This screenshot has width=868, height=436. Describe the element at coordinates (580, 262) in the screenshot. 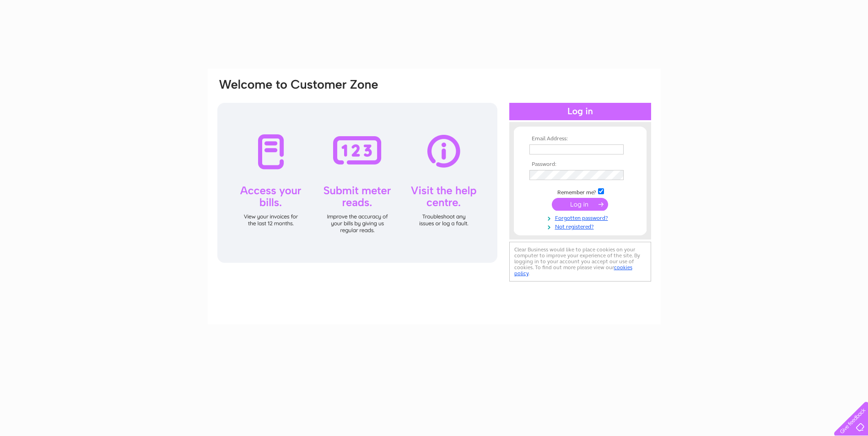

I see `div: Clear Business would like to place cookies on your computer to improve your experience of the sit...` at that location.